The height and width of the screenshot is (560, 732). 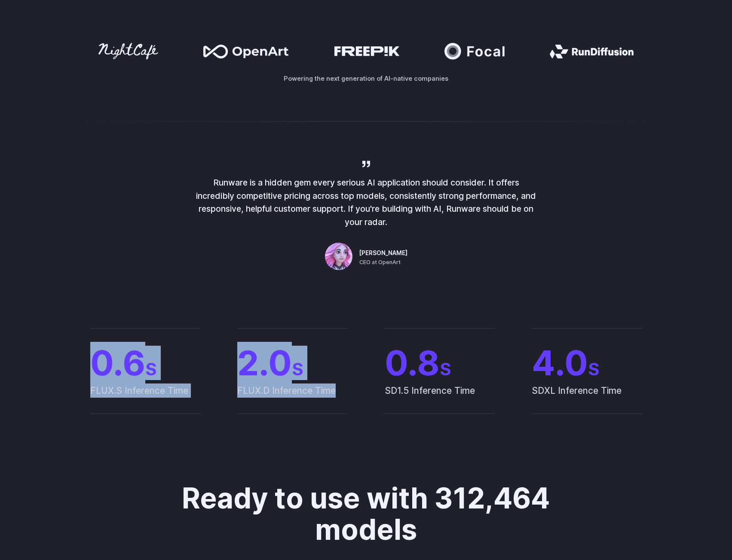 What do you see at coordinates (366, 202) in the screenshot?
I see `p: Runware is a hidden gem every serious AI application should consider. It offers incredibly compet...` at bounding box center [366, 202].